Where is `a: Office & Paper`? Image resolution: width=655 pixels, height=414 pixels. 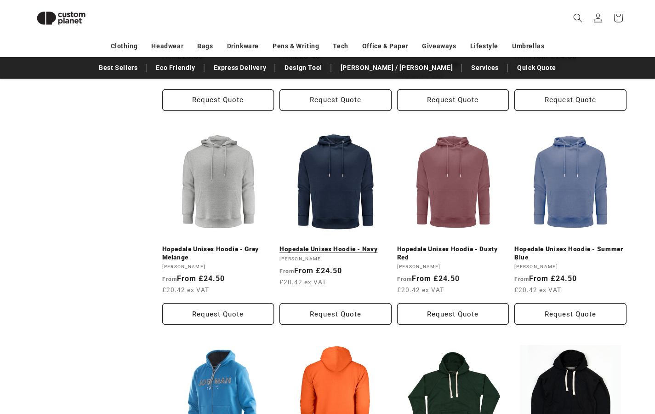
a: Office & Paper is located at coordinates (385, 46).